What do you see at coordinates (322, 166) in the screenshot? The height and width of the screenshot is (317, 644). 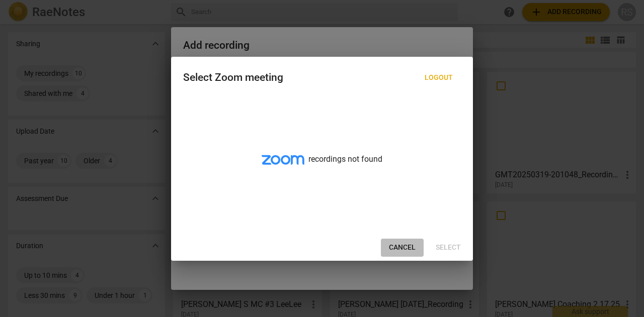 I see `div: recordings not found` at bounding box center [322, 166].